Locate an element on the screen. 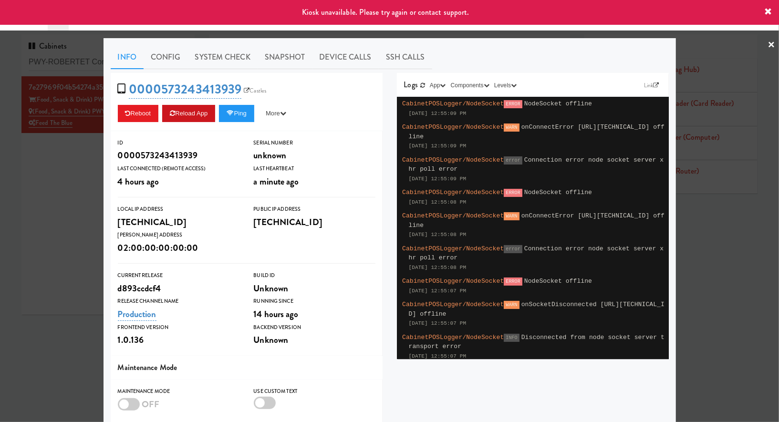 Image resolution: width=779 pixels, height=422 pixels. button: Reboot is located at coordinates (138, 114).